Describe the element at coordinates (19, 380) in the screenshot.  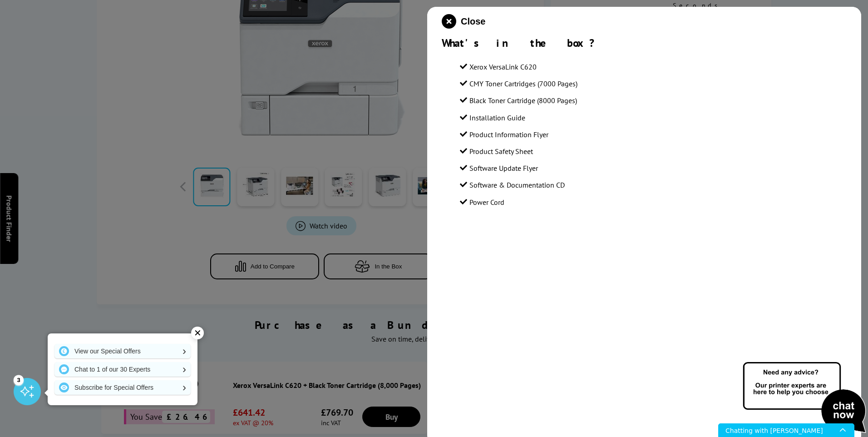
I see `div: 3` at that location.